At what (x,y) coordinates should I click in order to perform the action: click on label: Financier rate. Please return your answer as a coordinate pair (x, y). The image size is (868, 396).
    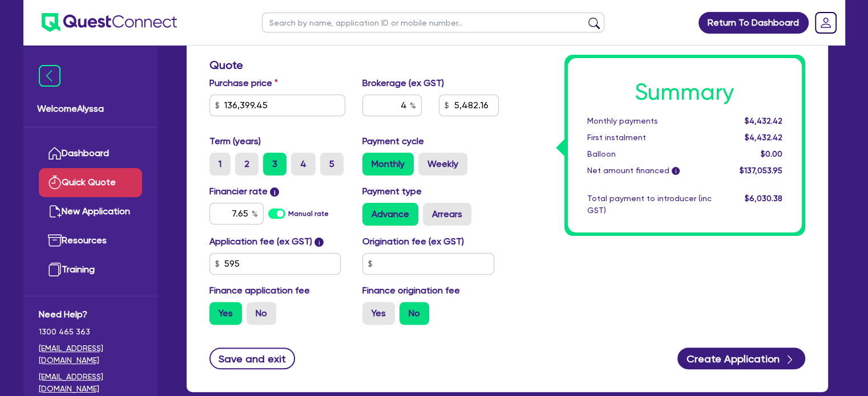
    Looking at the image, I should click on (244, 192).